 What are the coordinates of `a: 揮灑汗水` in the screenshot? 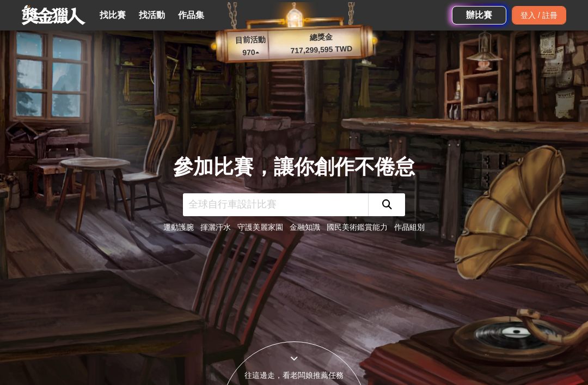 It's located at (216, 227).